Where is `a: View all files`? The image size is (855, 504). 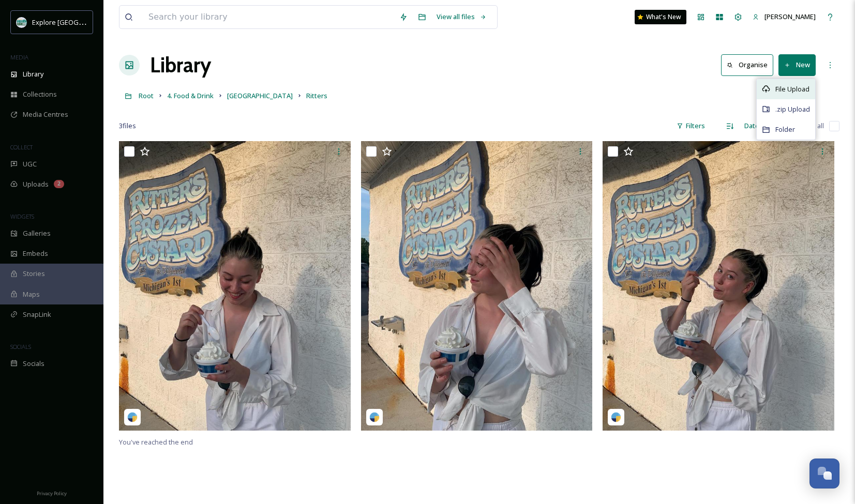 a: View all files is located at coordinates (462, 17).